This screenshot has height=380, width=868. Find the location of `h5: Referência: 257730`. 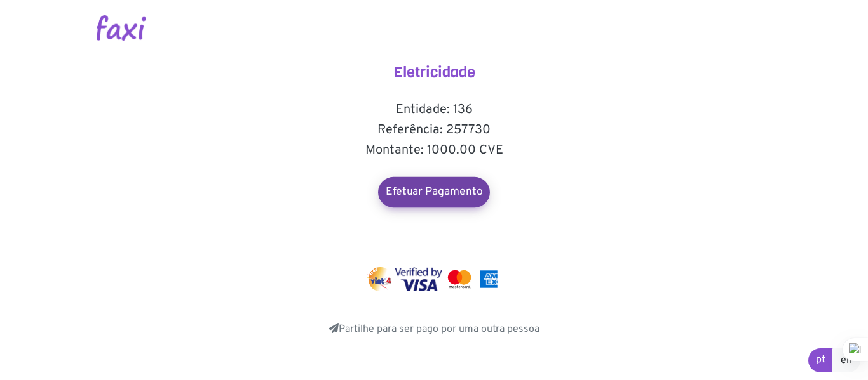

h5: Referência: 257730 is located at coordinates (434, 130).